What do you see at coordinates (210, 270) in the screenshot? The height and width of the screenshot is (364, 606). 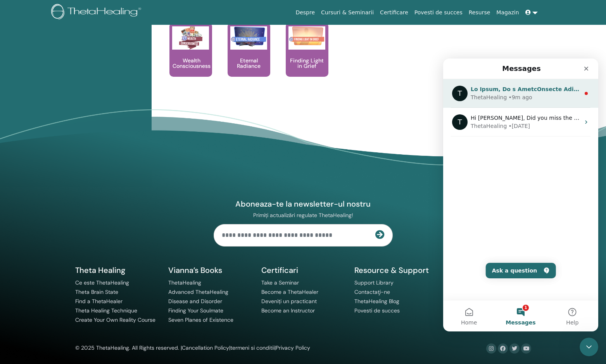 I see `h5: Vianna’s Books` at bounding box center [210, 270].